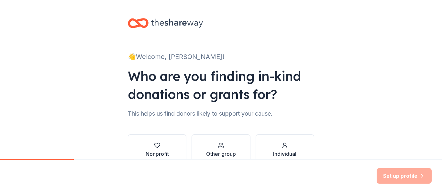 This screenshot has width=442, height=194. Describe the element at coordinates (285, 154) in the screenshot. I see `div: Individual` at that location.